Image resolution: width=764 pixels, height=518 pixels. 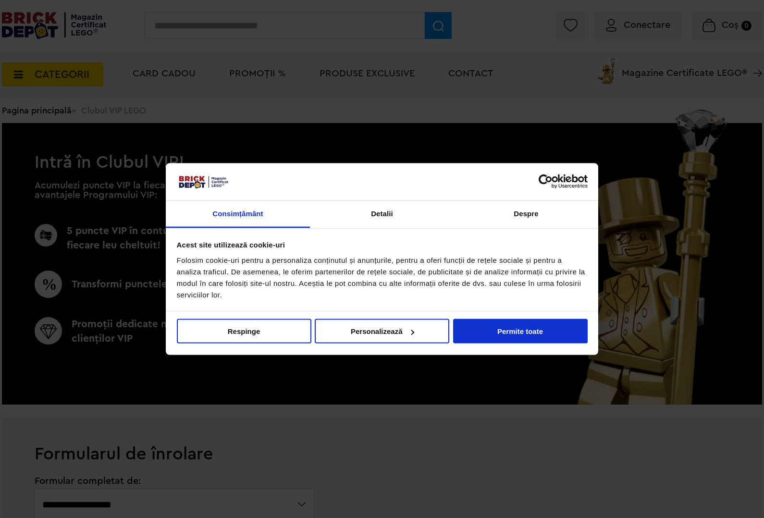 What do you see at coordinates (238, 214) in the screenshot?
I see `a: Consimțământ` at bounding box center [238, 214].